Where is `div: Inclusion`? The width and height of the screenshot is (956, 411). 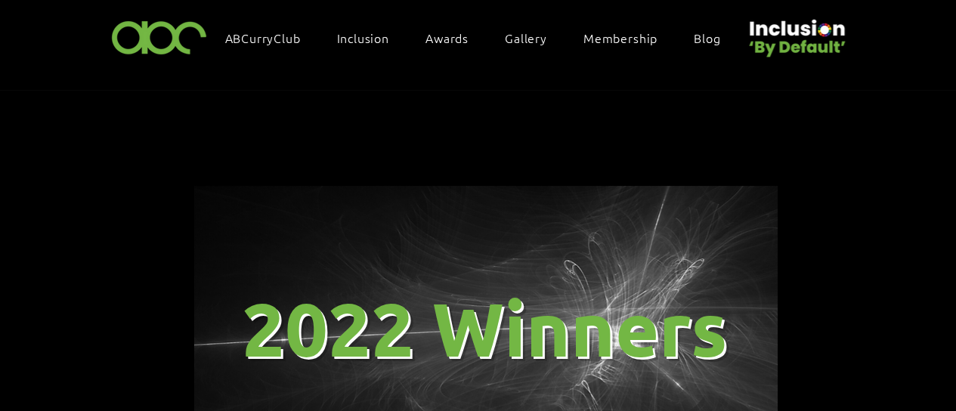 div: Inclusion is located at coordinates (370, 38).